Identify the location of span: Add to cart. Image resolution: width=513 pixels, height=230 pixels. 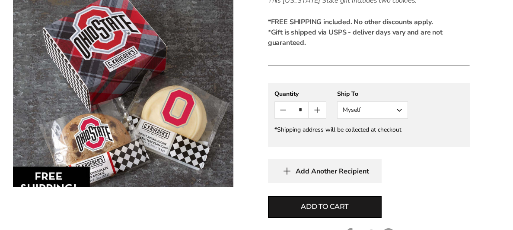
(325, 207).